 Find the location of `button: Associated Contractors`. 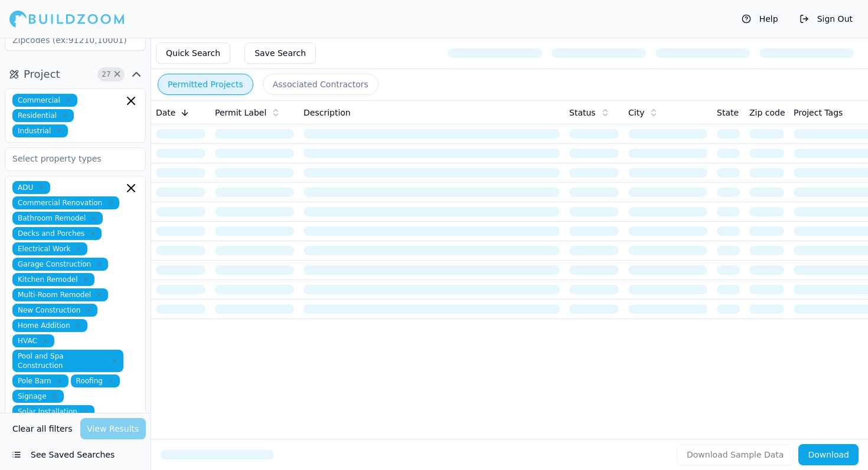

button: Associated Contractors is located at coordinates (320, 84).